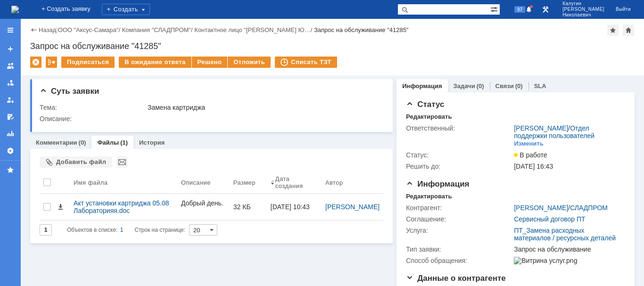  What do you see at coordinates (69, 91) in the screenshot?
I see `span: Суть заявки` at bounding box center [69, 91].